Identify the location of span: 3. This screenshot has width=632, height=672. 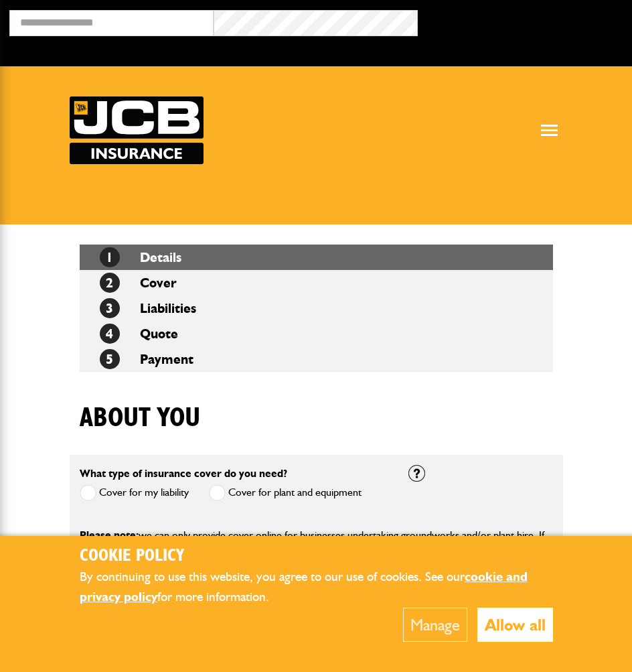
(110, 308).